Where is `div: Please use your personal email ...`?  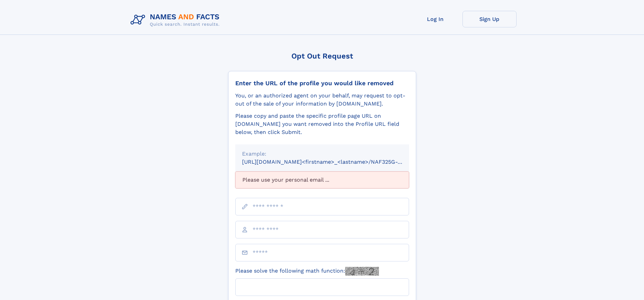 div: Please use your personal email ... is located at coordinates (322, 180).